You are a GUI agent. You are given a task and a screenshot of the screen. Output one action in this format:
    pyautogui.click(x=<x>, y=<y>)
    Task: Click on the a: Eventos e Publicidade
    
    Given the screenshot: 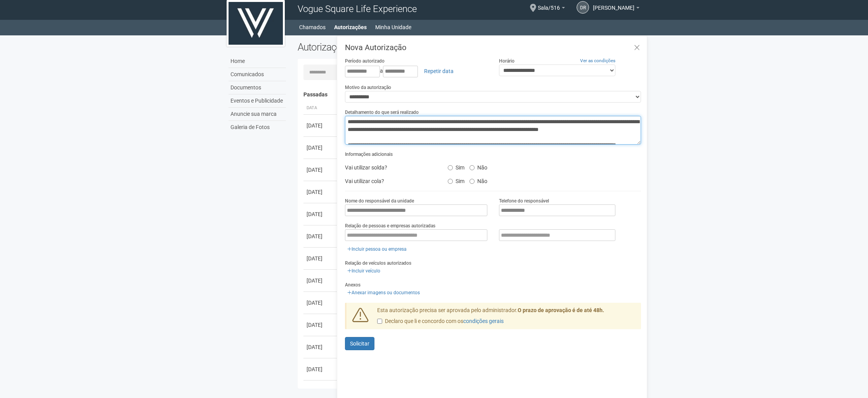 What is the action you would take?
    pyautogui.click(x=257, y=101)
    